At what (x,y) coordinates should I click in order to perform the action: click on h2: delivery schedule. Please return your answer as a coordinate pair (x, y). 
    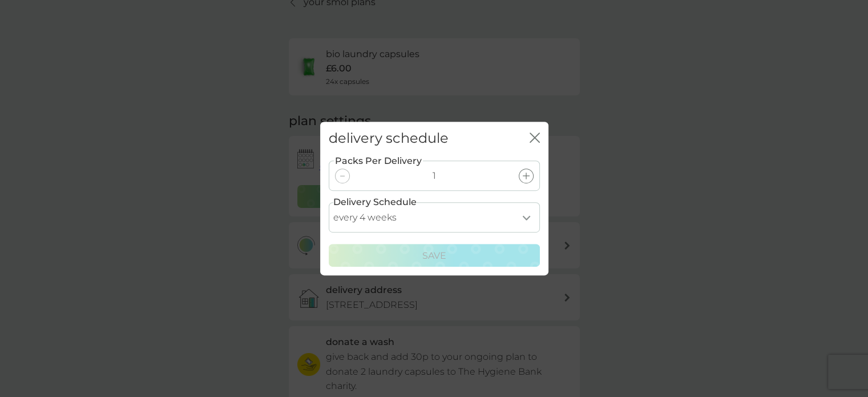
    Looking at the image, I should click on (389, 139).